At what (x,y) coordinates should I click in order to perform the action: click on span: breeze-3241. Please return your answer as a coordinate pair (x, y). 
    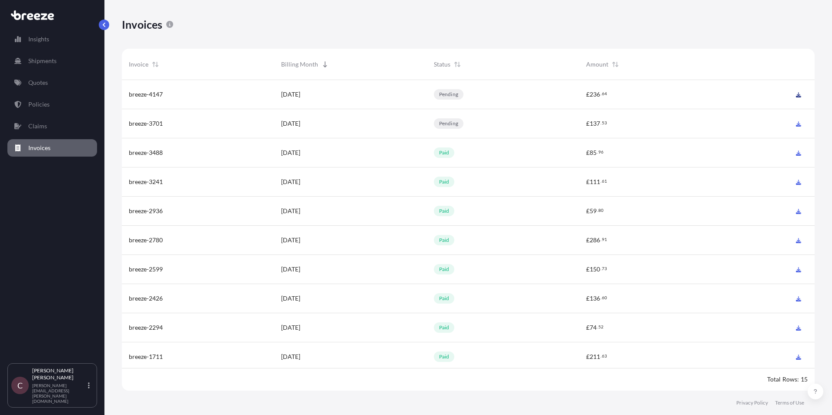
    Looking at the image, I should click on (146, 182).